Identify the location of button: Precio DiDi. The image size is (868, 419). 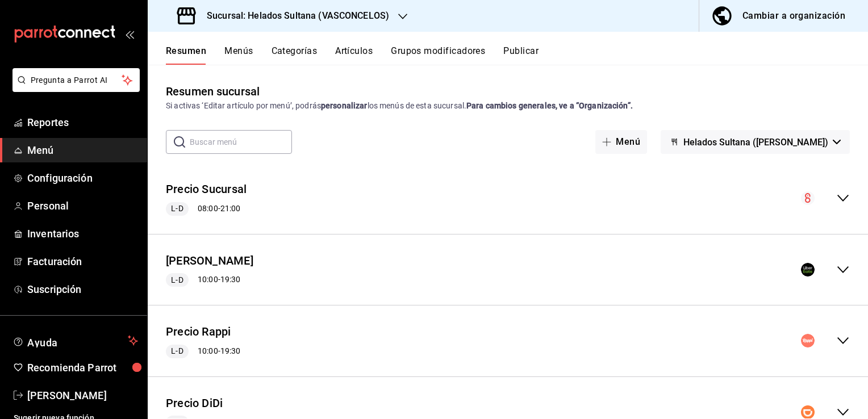
(194, 403).